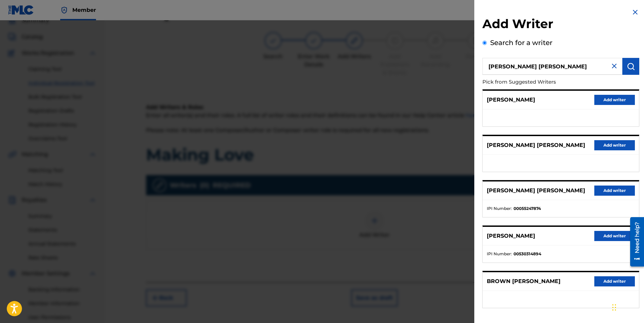 This screenshot has height=323, width=644. What do you see at coordinates (631, 66) in the screenshot?
I see `img: Search Works` at bounding box center [631, 66].